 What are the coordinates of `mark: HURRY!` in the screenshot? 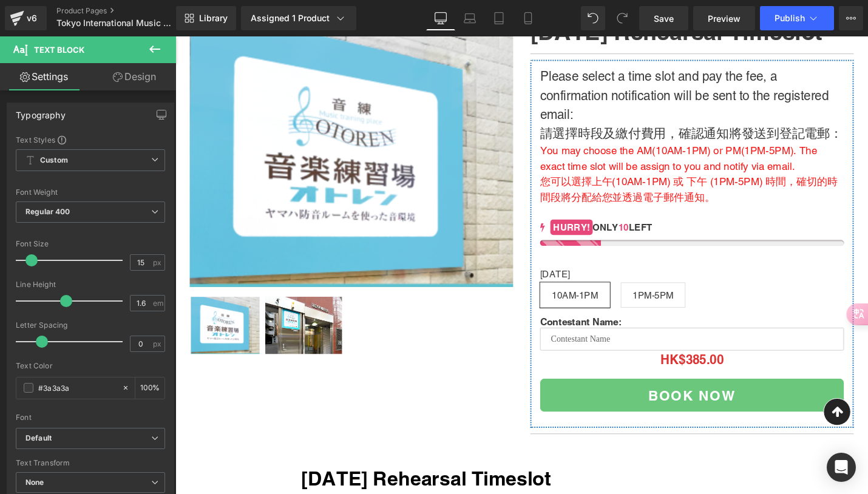 It's located at (420, 202).